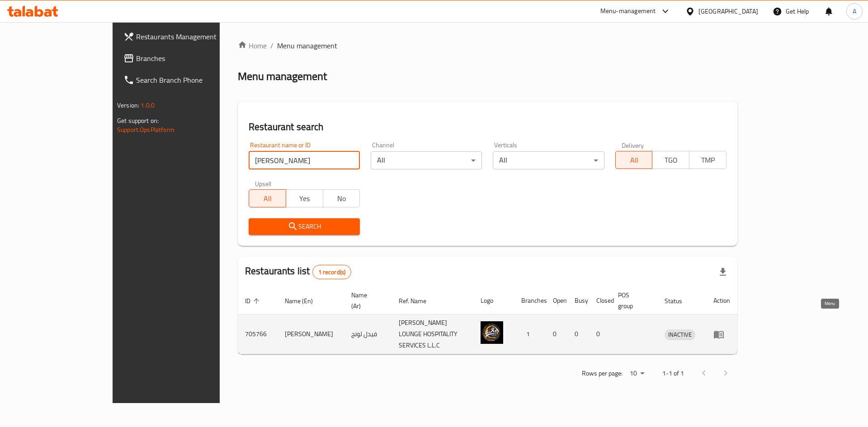  What do you see at coordinates (341, 198) in the screenshot?
I see `span: No` at bounding box center [341, 198].